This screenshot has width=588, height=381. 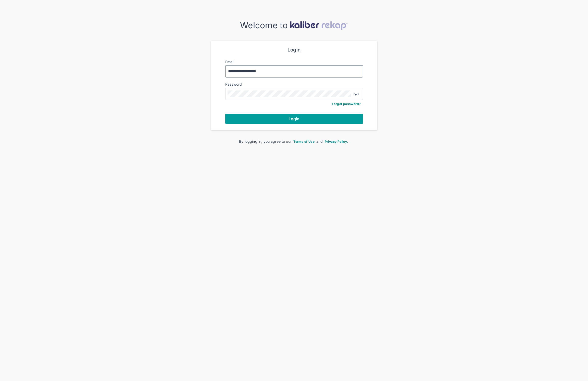 What do you see at coordinates (319, 26) in the screenshot?
I see `img: kaliber-logo` at bounding box center [319, 26].